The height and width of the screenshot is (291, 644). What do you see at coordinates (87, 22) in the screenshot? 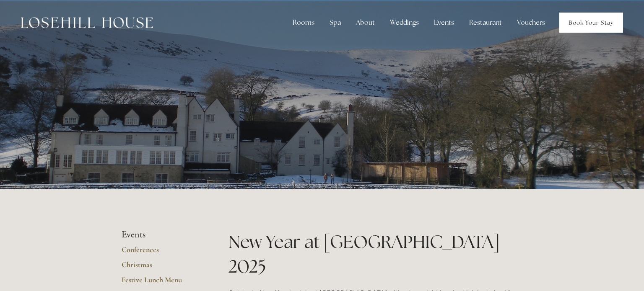
I see `img: Losehill House` at bounding box center [87, 22].